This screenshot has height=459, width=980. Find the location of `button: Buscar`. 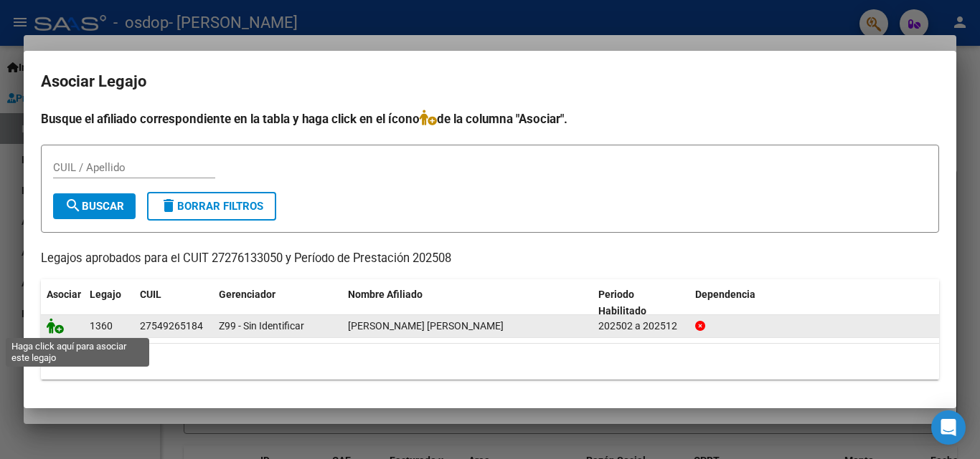

button: Buscar is located at coordinates (94, 207).